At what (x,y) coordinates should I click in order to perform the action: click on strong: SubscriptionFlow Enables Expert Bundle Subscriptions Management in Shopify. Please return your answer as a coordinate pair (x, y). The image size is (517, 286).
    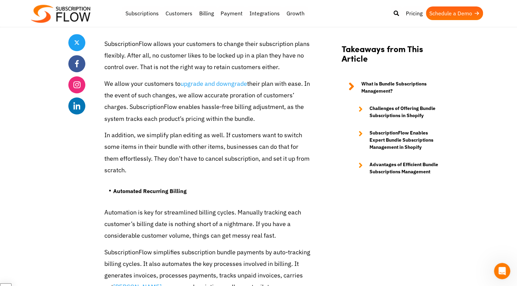
    Looking at the image, I should click on (406, 140).